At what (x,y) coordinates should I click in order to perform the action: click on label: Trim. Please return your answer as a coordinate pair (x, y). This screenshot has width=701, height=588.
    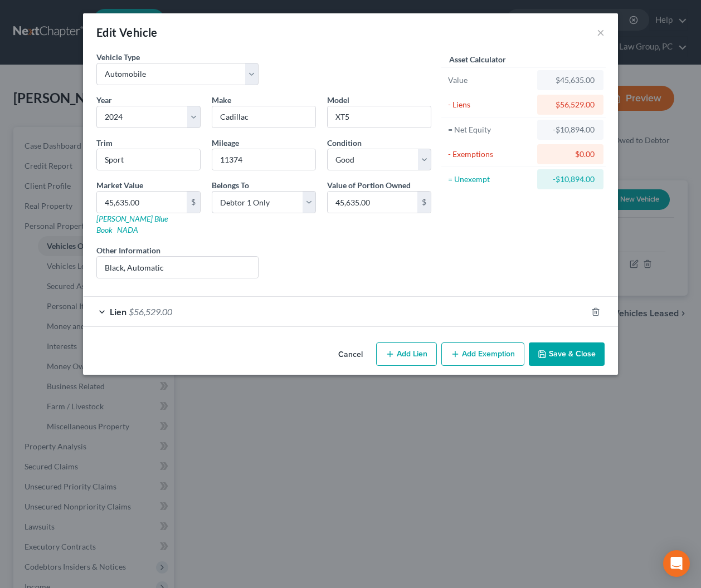
    Looking at the image, I should click on (105, 143).